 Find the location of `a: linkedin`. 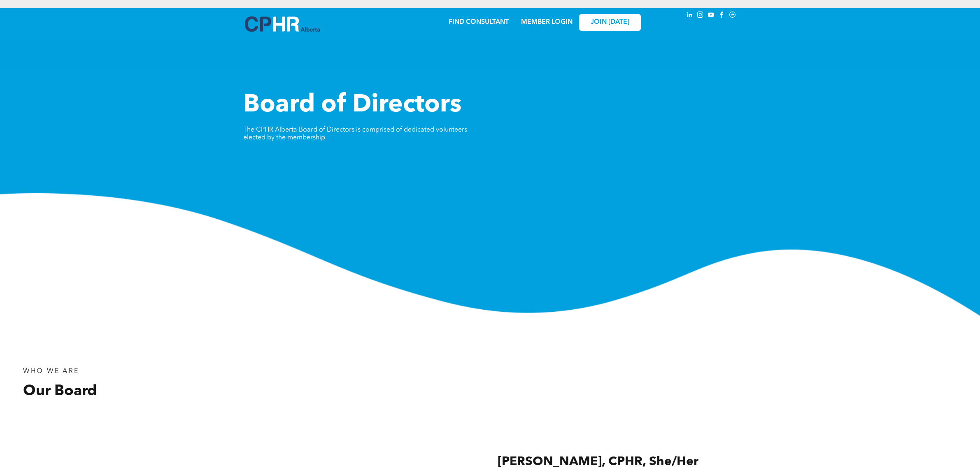

a: linkedin is located at coordinates (690, 15).